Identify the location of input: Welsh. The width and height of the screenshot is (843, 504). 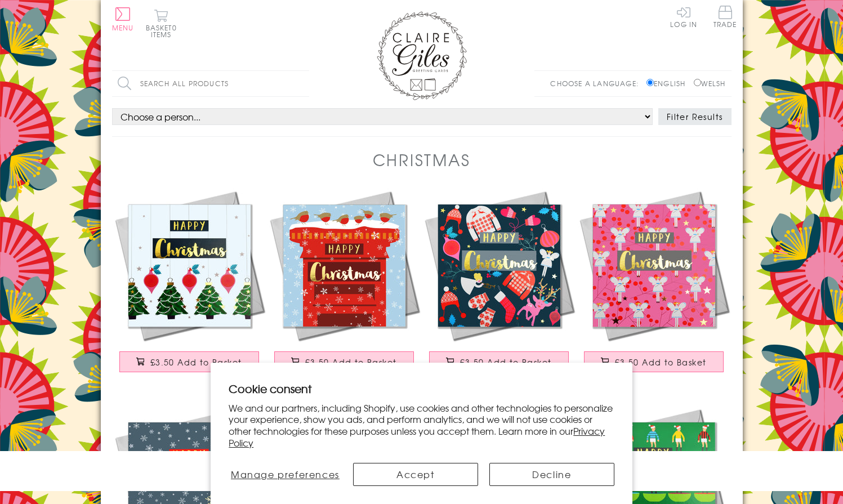
(697, 82).